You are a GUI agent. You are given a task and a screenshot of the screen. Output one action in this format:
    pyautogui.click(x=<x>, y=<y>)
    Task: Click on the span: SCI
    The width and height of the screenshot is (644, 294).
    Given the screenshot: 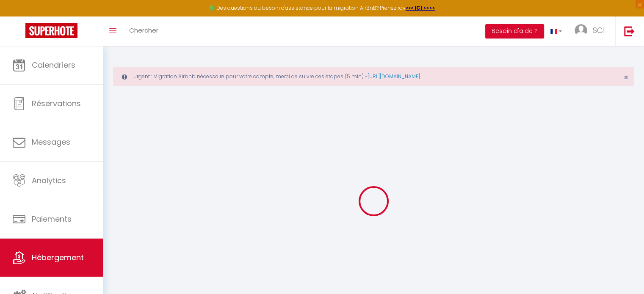 What is the action you would take?
    pyautogui.click(x=599, y=30)
    